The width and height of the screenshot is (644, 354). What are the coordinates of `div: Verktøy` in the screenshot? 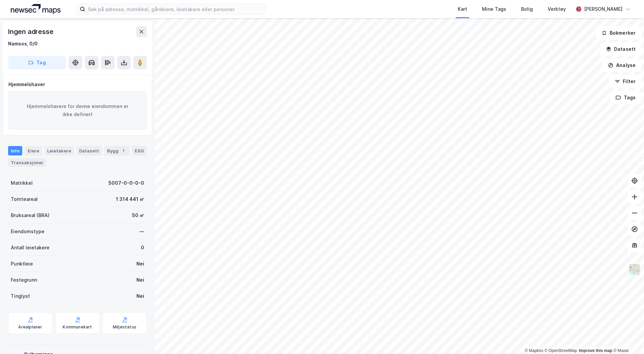 It's located at (557, 9).